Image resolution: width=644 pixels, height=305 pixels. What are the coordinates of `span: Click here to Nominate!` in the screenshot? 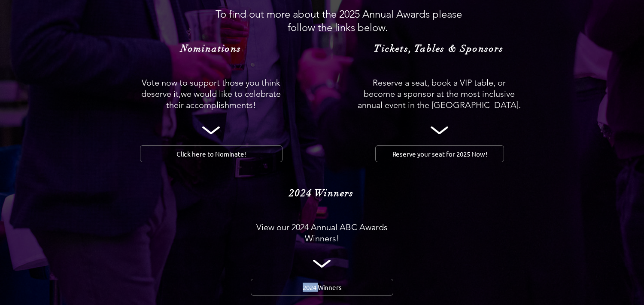 It's located at (211, 154).